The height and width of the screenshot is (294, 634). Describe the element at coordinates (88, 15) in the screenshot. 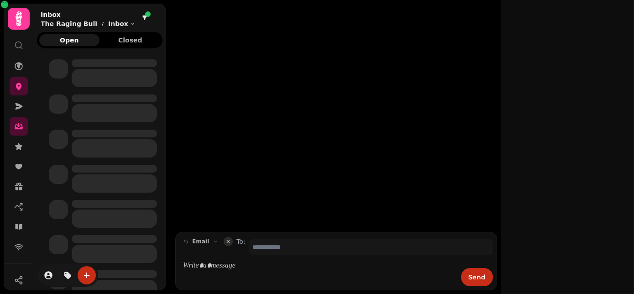

I see `h2: Inbox` at that location.